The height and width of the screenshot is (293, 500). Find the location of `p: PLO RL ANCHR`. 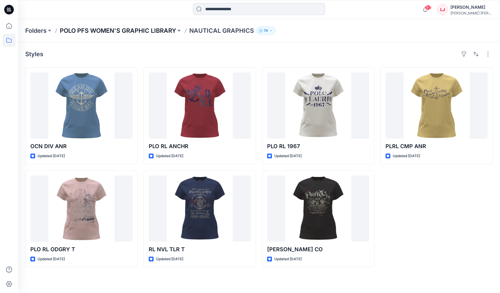

p: PLO RL ANCHR is located at coordinates (200, 146).